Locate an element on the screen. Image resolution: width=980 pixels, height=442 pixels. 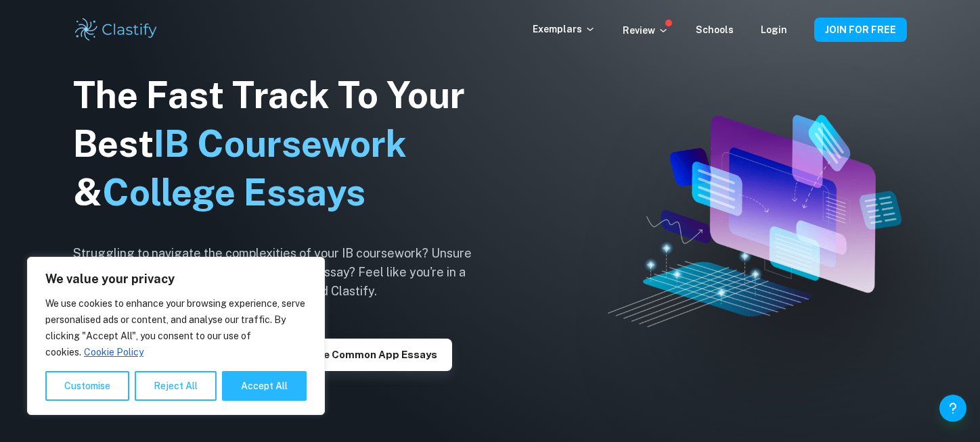
a: Explore Common App essays is located at coordinates (363, 354).